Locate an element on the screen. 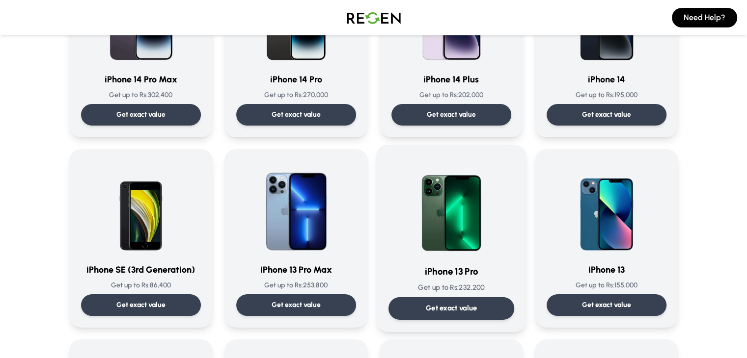 This screenshot has height=358, width=747. h3: iPhone 13 Pro is located at coordinates (451, 272).